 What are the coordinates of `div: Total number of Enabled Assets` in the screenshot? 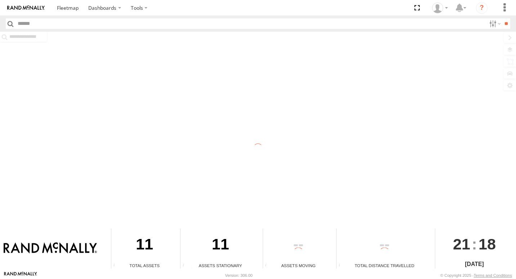 It's located at (117, 265).